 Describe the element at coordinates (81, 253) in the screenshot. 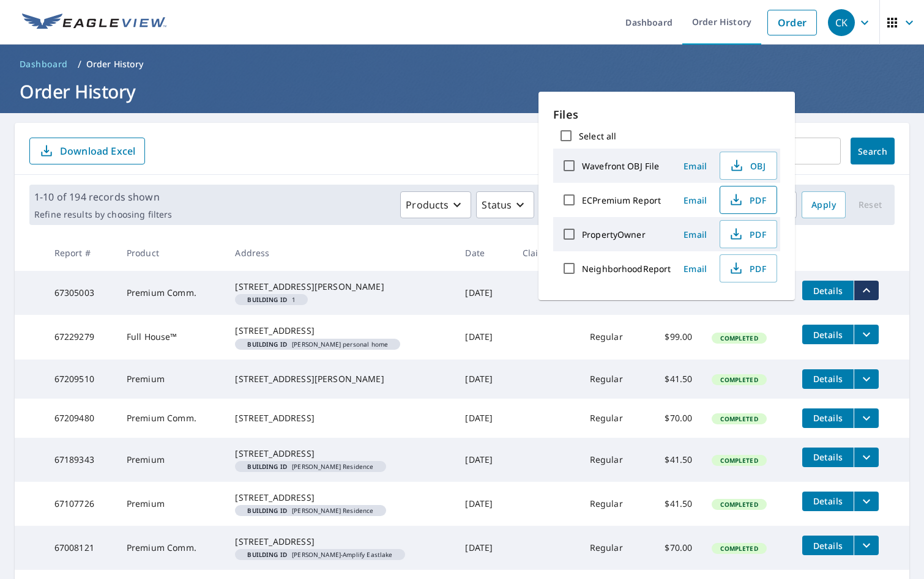

I see `th: Report #` at that location.